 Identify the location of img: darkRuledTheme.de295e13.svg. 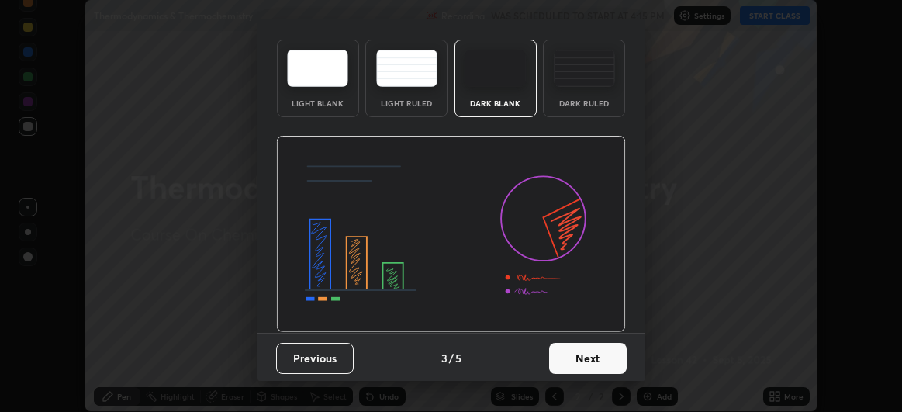
(584, 68).